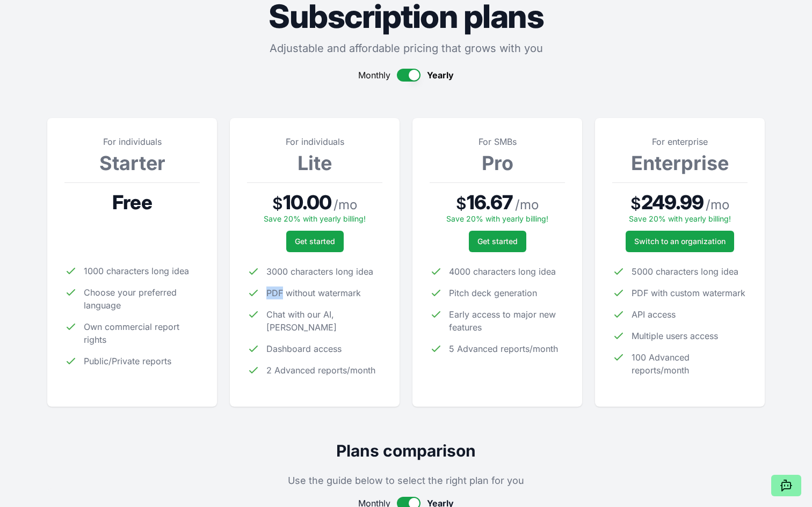  I want to click on h3: Lite, so click(315, 163).